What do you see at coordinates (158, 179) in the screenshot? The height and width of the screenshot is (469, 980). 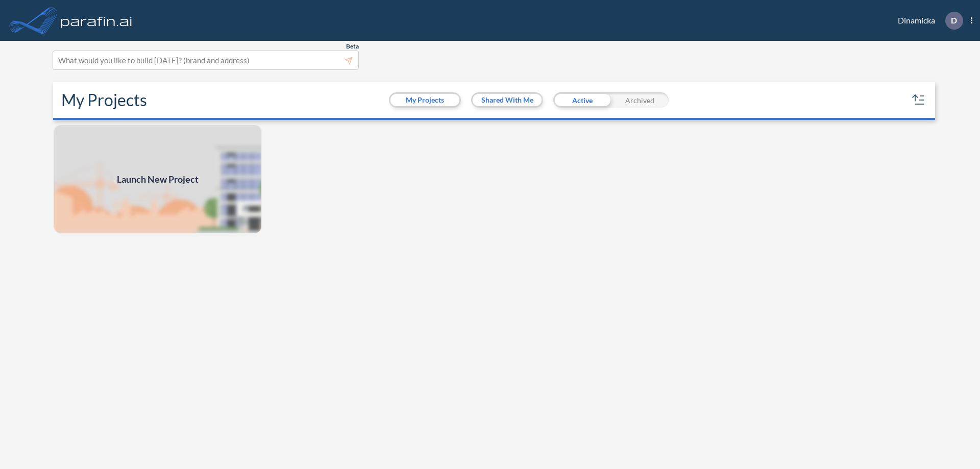 I see `img: add` at bounding box center [158, 179].